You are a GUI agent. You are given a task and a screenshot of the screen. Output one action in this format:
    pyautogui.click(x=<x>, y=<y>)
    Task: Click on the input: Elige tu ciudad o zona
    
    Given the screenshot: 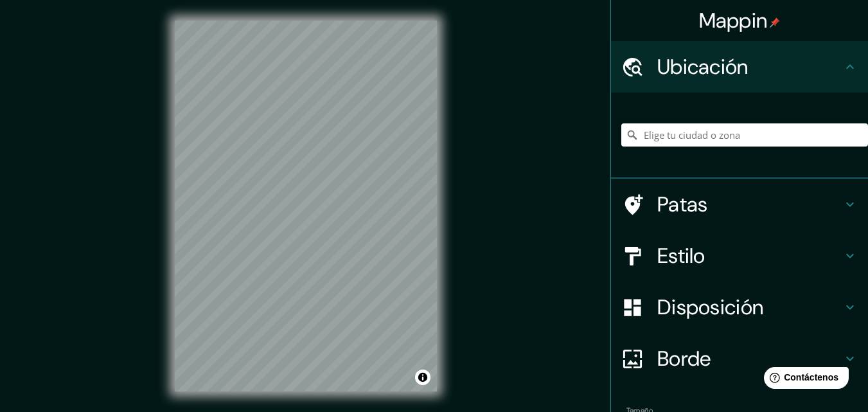 What is the action you would take?
    pyautogui.click(x=745, y=135)
    